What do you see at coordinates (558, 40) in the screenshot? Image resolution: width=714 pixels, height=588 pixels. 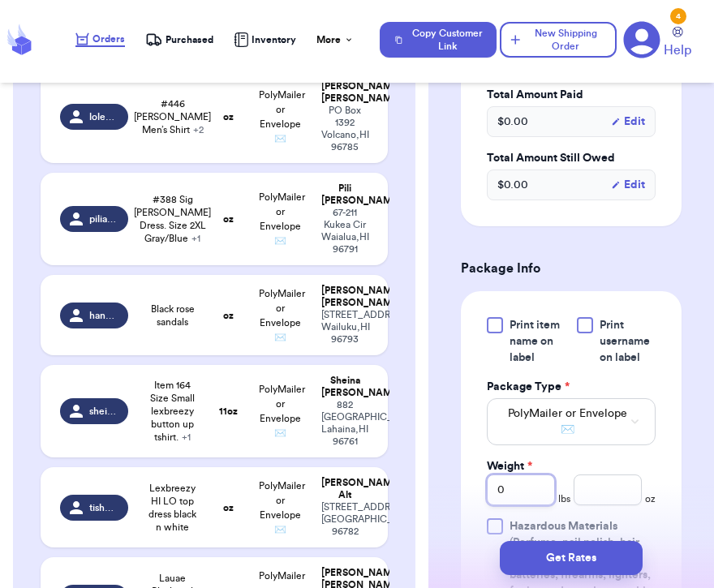 I see `button: New Shipping Order` at bounding box center [558, 40].